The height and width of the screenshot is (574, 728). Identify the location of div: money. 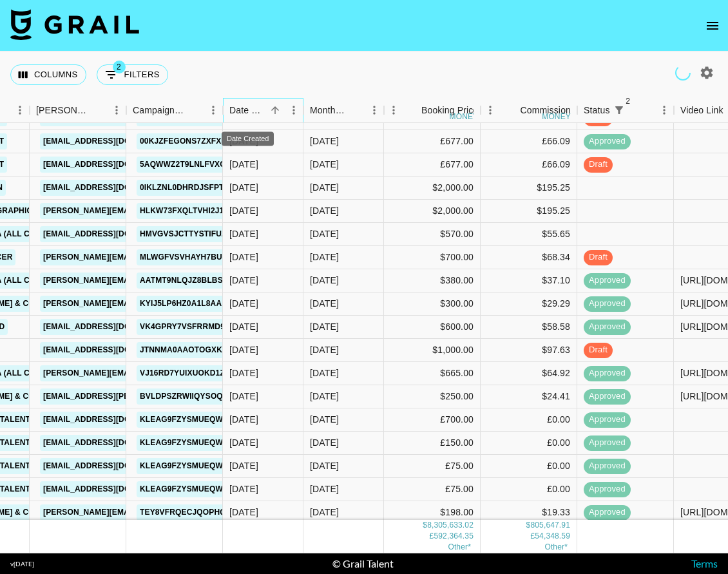
(464, 117).